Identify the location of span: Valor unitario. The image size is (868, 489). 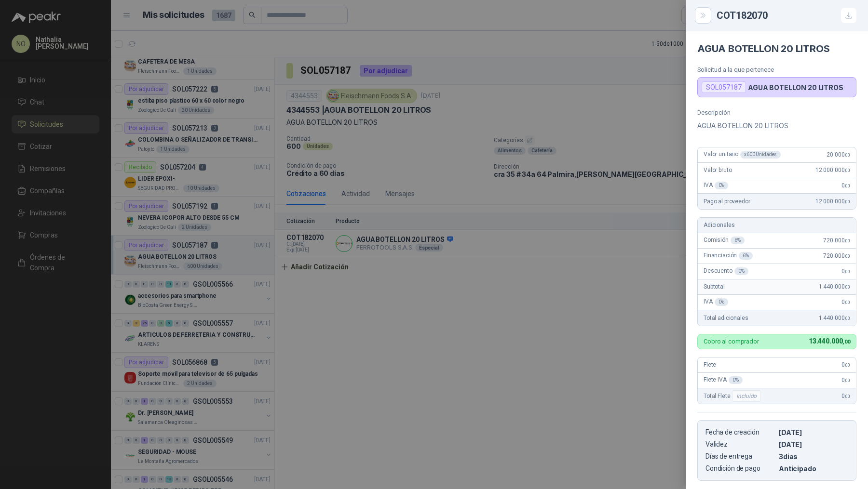
(742, 154).